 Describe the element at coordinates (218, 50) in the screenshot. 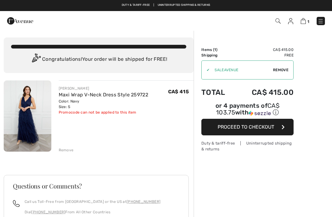

I see `td: Items ( )` at that location.